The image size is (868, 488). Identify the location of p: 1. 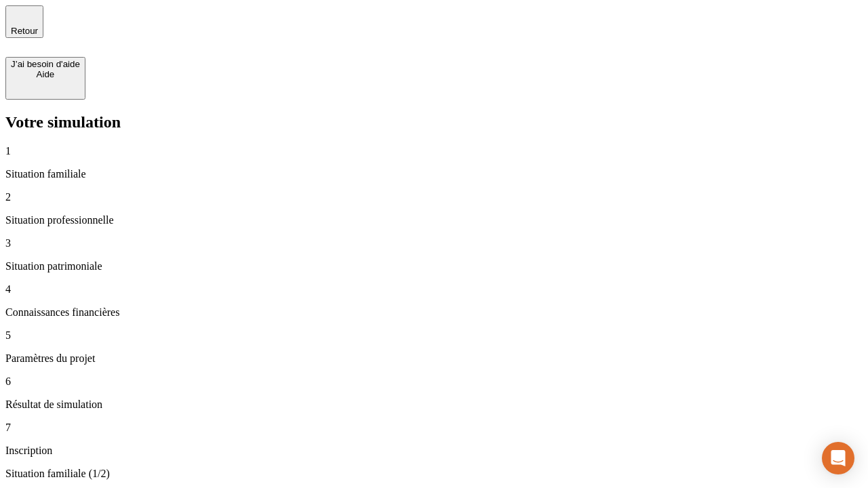
(434, 151).